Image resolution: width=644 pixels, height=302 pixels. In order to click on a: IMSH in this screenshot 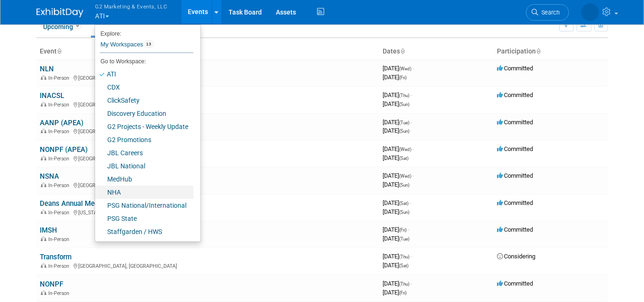, I will do `click(48, 230)`.